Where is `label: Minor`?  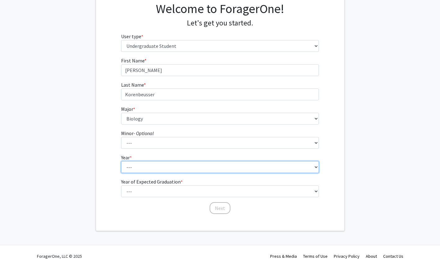
label: Minor is located at coordinates (137, 133).